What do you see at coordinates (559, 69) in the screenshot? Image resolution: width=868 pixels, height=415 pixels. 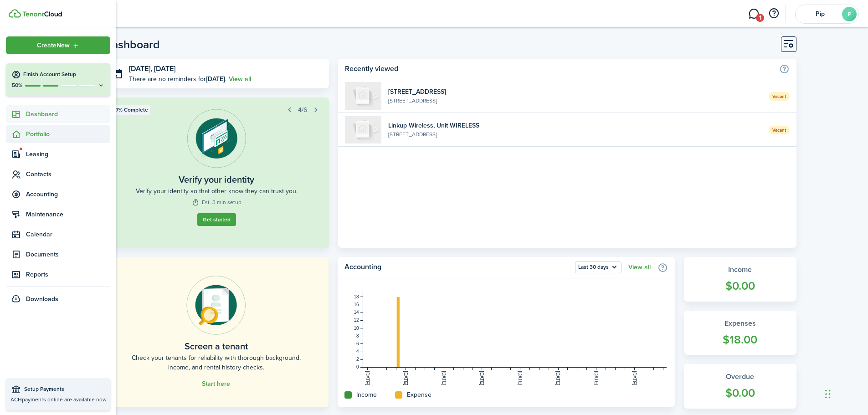 I see `home-widget-title: Recently viewed` at bounding box center [559, 69].